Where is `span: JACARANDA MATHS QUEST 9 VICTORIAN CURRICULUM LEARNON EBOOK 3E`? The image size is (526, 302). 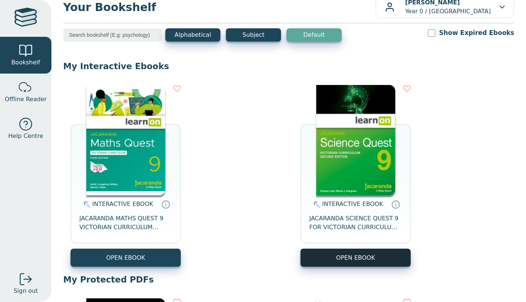 span: JACARANDA MATHS QUEST 9 VICTORIAN CURRICULUM LEARNON EBOOK 3E is located at coordinates (126, 223).